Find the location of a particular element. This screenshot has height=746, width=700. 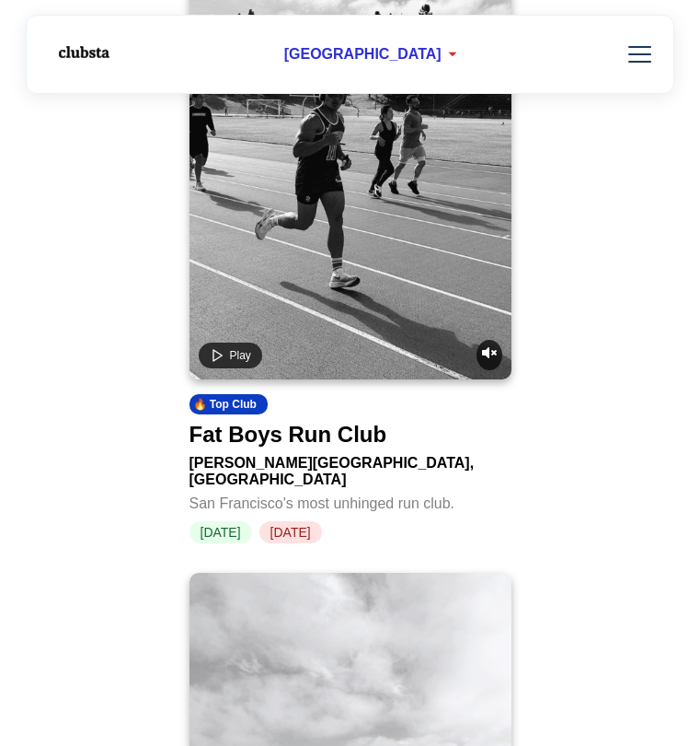

span: Play is located at coordinates (240, 356).